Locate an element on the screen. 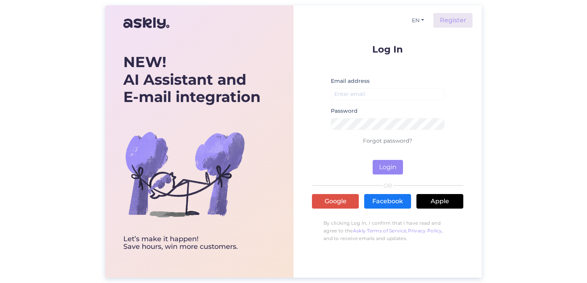 Image resolution: width=587 pixels, height=283 pixels. div: AI Assistant and E-mail integration is located at coordinates (192, 79).